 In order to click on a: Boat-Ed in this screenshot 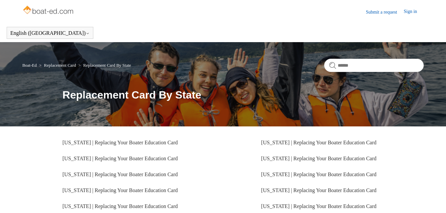, I will do `click(29, 65)`.